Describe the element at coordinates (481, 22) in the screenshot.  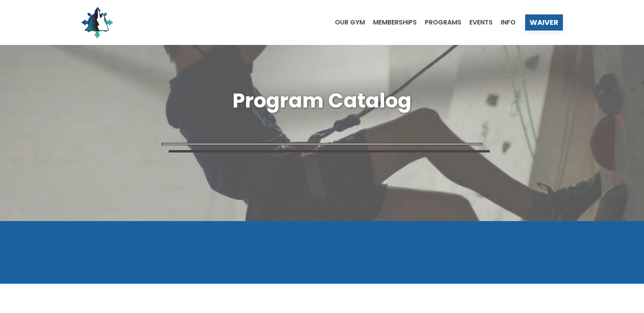
I see `span: Events` at that location.